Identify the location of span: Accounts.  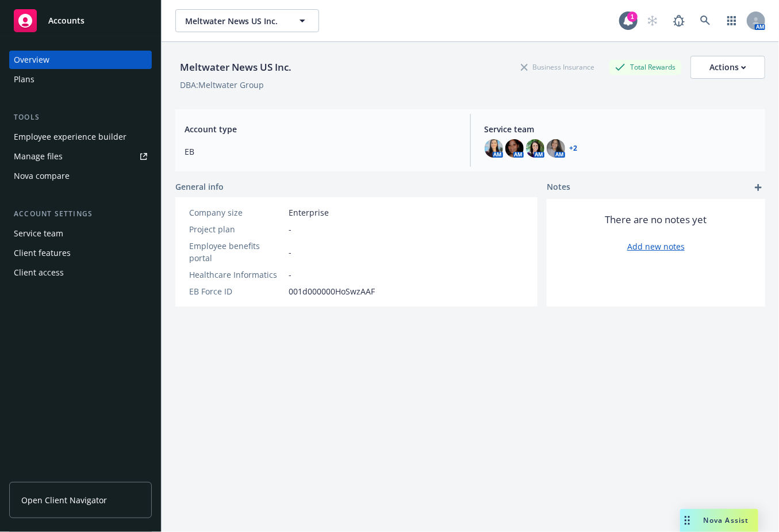
(66, 21).